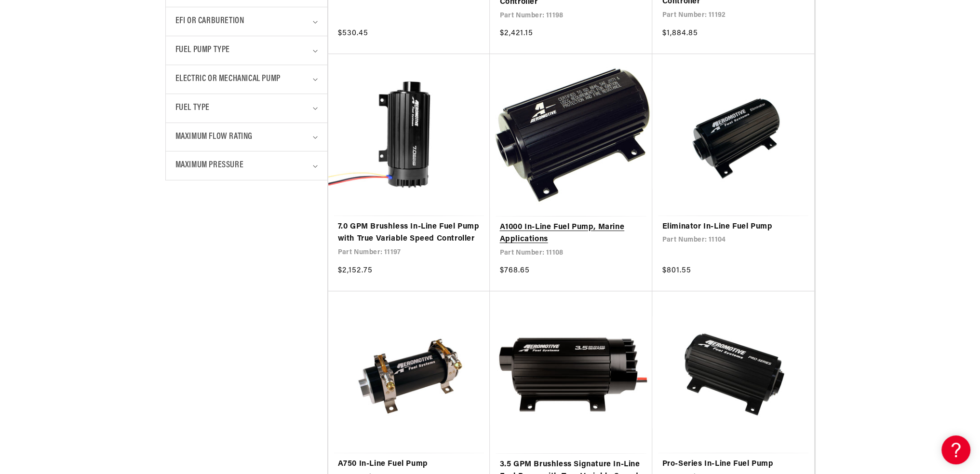  What do you see at coordinates (247, 108) in the screenshot?
I see `summary: Fuel Type (0 selected)` at bounding box center [247, 108].